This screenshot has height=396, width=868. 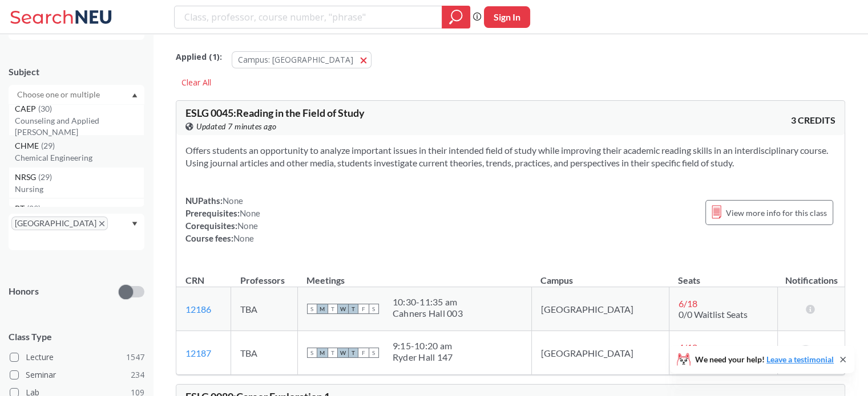 What do you see at coordinates (194, 280) in the screenshot?
I see `div: CRN` at bounding box center [194, 280].